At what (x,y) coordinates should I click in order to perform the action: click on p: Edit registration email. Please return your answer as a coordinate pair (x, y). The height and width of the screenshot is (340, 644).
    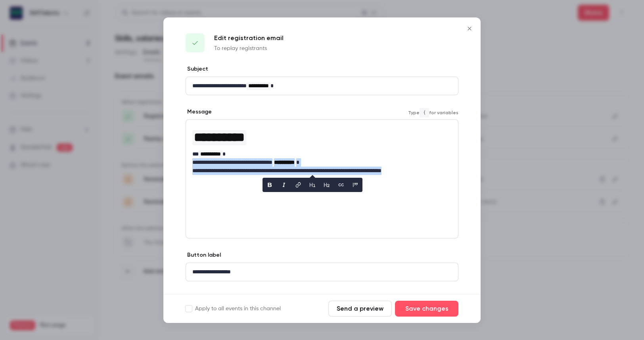
    Looking at the image, I should click on (249, 38).